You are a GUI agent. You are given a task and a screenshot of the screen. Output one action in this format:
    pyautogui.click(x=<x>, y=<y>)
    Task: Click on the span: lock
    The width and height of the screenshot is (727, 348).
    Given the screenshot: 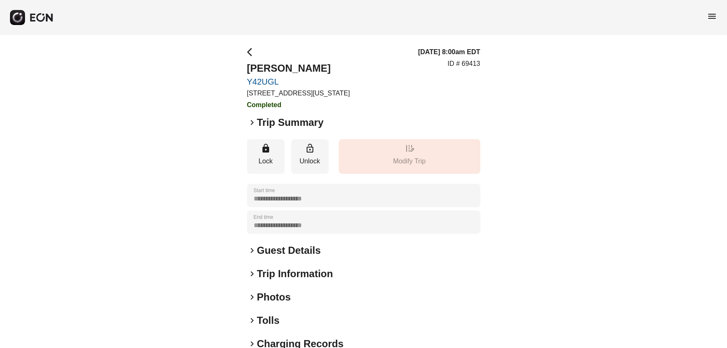 What is the action you would take?
    pyautogui.click(x=266, y=148)
    